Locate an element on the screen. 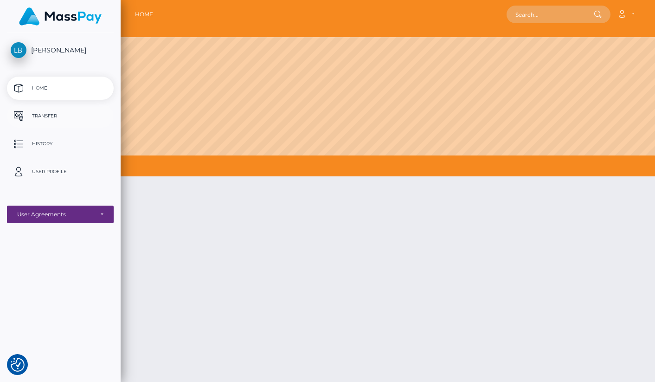 This screenshot has height=382, width=655. img: Revisit consent button is located at coordinates (18, 365).